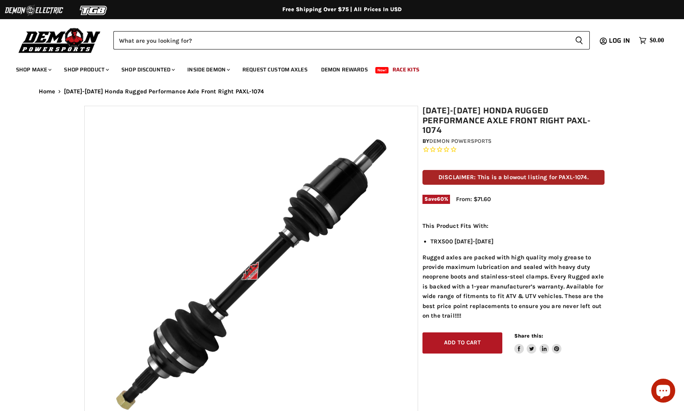 The width and height of the screenshot is (684, 411). Describe the element at coordinates (208, 69) in the screenshot. I see `a: Inside Demon` at that location.